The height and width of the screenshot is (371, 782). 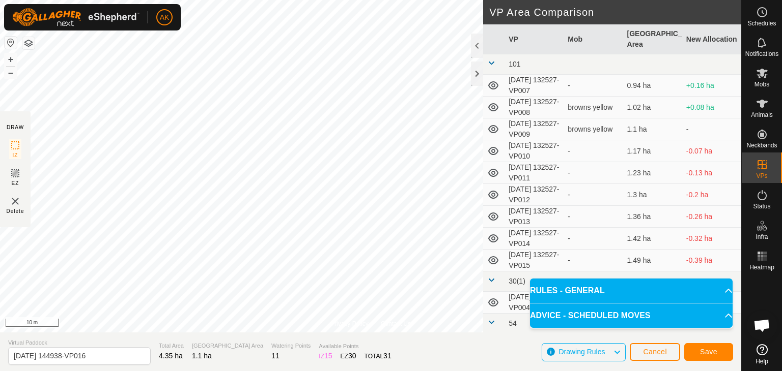 I want to click on td: 1.49 ha, so click(x=652, y=261).